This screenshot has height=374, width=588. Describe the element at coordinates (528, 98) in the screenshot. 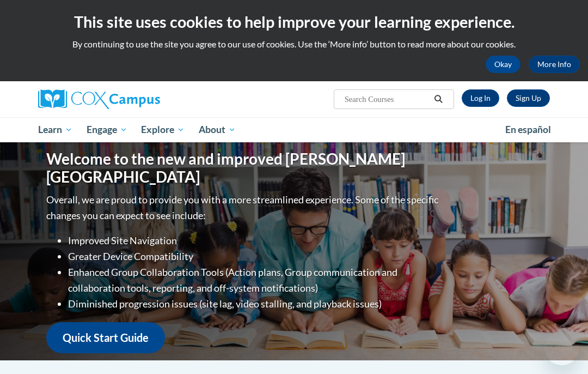

I see `a: Register` at that location.